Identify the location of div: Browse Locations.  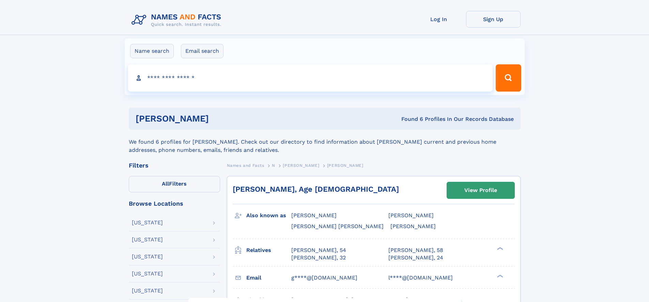
(174, 204).